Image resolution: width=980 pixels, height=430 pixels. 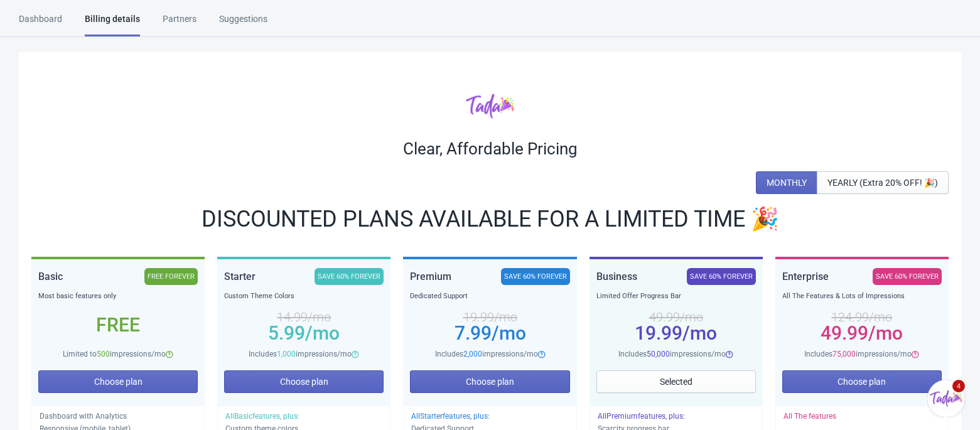 I want to click on div: Dashboard, so click(x=40, y=24).